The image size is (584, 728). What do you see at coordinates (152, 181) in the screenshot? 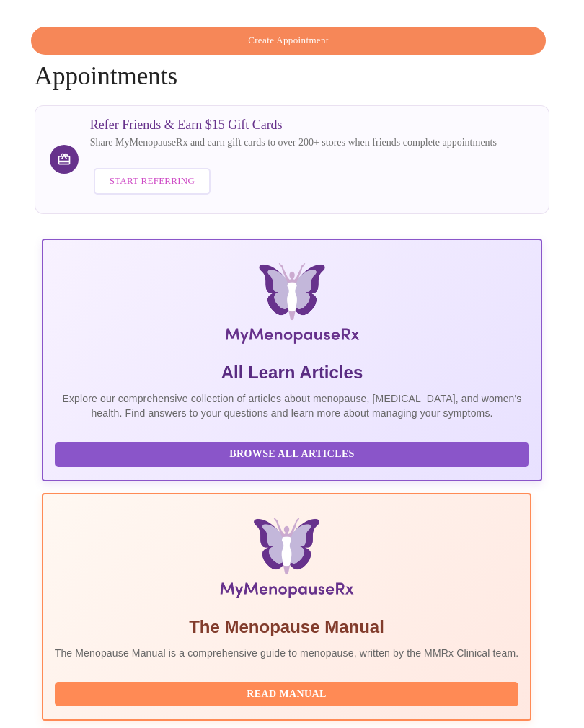
I see `button: Start Referring` at bounding box center [152, 181].